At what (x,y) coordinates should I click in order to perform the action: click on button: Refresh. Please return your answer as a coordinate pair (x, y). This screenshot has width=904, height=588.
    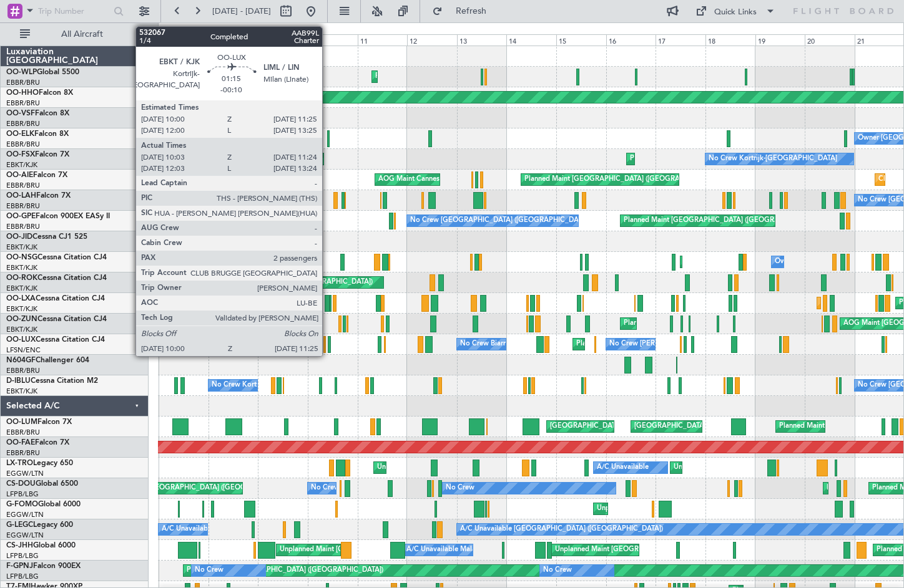
    Looking at the image, I should click on (464, 11).